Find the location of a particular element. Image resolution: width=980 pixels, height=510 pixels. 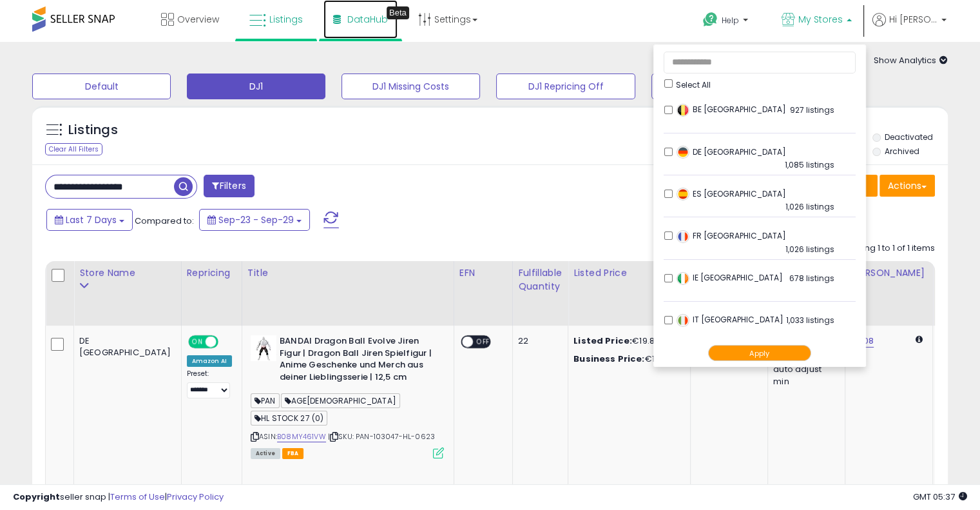

span: Help is located at coordinates (730, 20).